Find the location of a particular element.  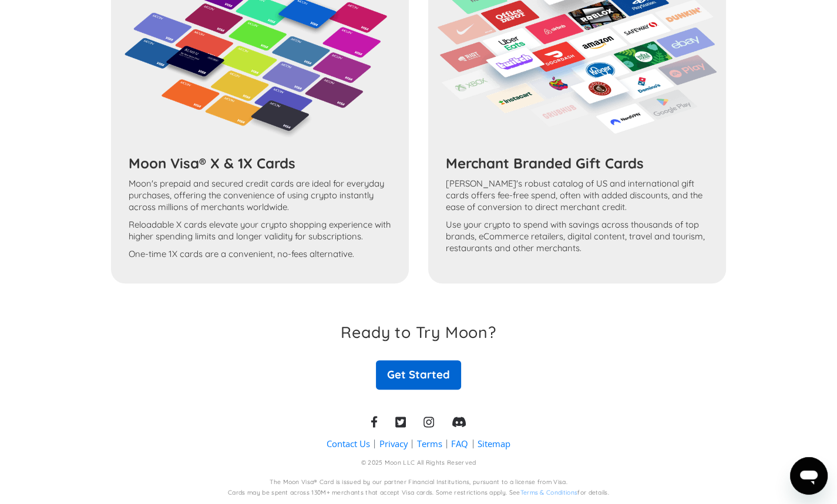

a: FAQ is located at coordinates (460, 444).